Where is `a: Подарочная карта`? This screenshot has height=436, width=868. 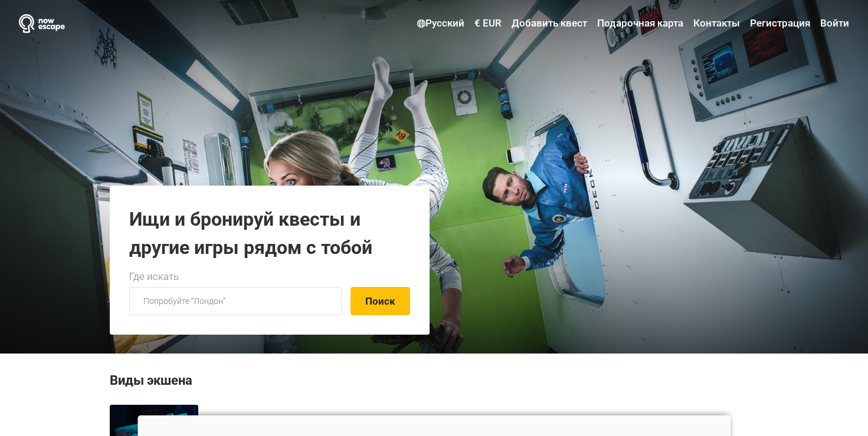 a: Подарочная карта is located at coordinates (641, 23).